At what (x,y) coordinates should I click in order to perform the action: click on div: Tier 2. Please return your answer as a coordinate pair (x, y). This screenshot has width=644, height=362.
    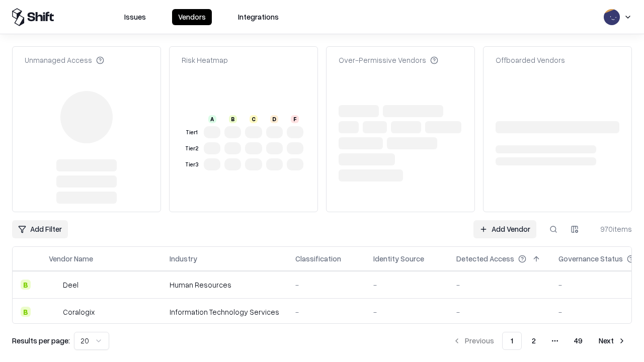
    Looking at the image, I should click on (192, 148).